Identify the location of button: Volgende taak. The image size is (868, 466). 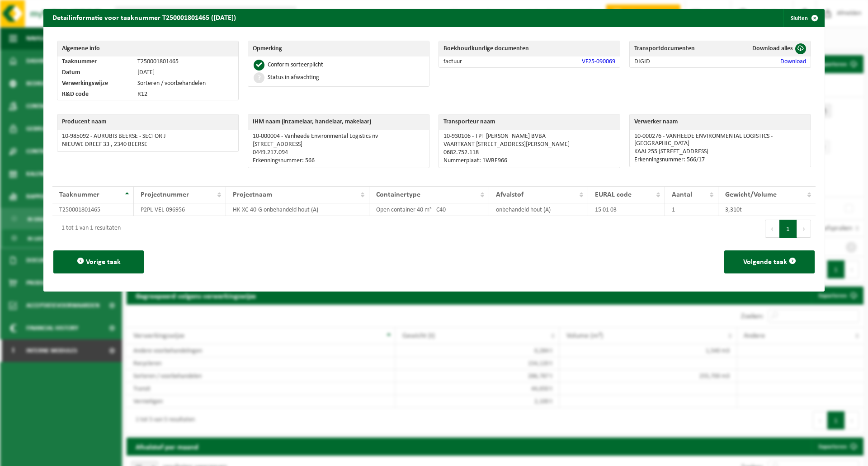
(769, 262).